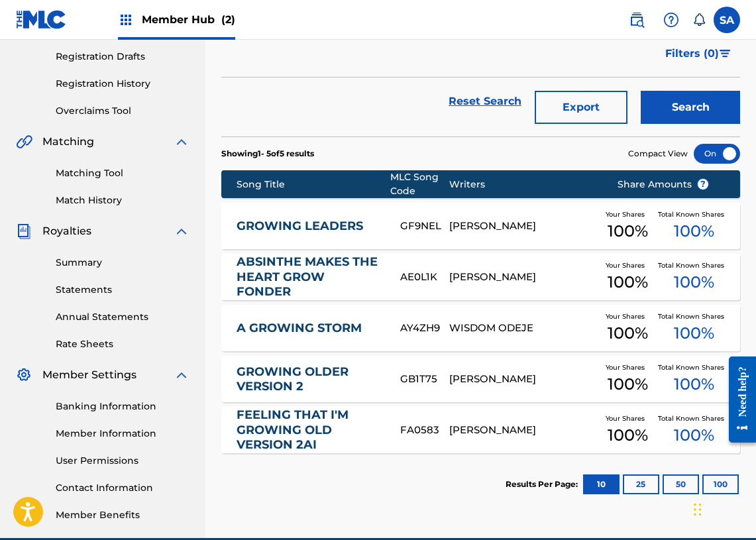 The width and height of the screenshot is (756, 540). I want to click on span: Member Settings, so click(89, 375).